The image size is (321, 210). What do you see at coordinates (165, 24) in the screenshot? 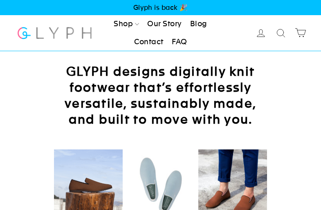
I see `a: Our Story` at bounding box center [165, 24].